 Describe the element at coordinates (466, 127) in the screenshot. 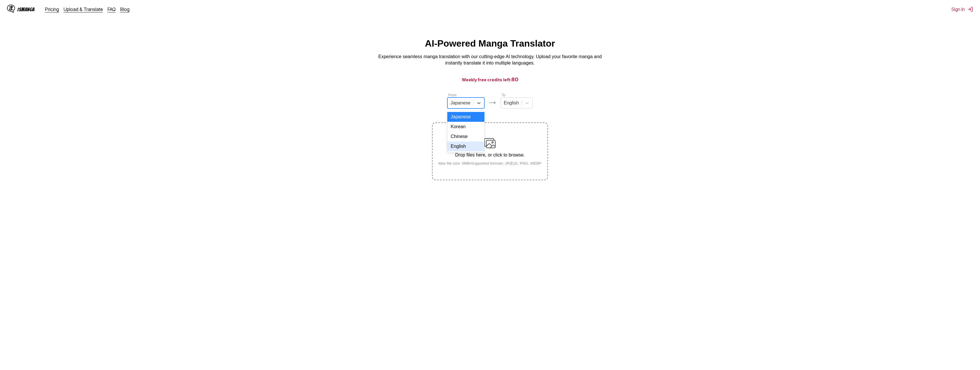

I see `div: Korean` at that location.